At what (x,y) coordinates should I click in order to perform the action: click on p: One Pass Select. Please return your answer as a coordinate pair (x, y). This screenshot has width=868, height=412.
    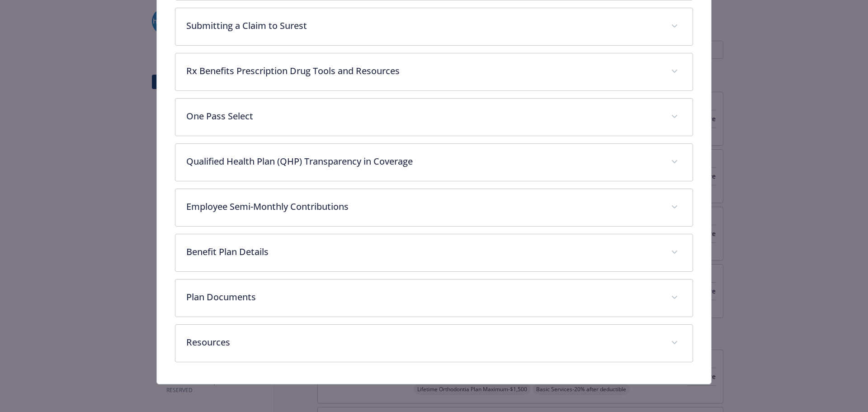
    Looking at the image, I should click on (423, 116).